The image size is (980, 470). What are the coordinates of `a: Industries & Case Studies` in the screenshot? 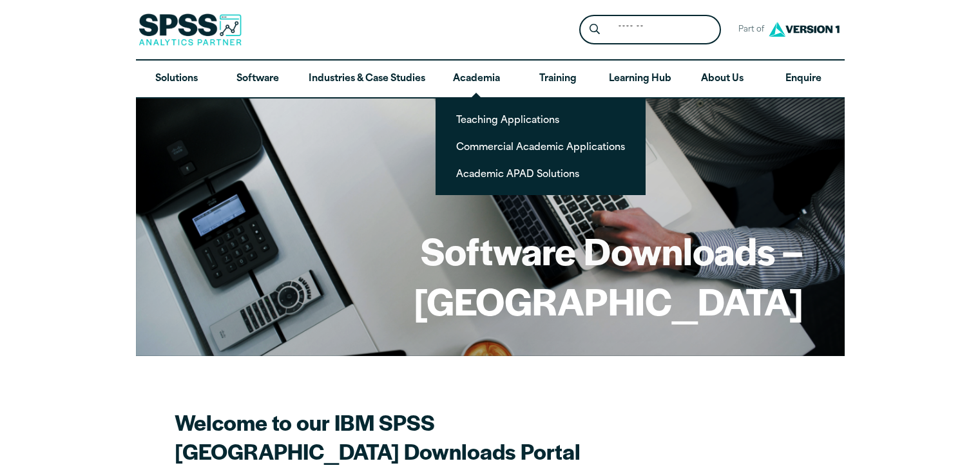 It's located at (367, 79).